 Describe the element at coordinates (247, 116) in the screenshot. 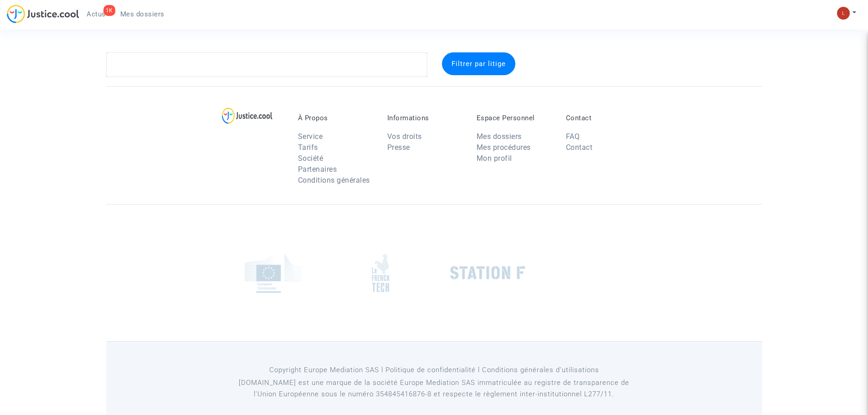

I see `img: logo-lg.svg` at that location.